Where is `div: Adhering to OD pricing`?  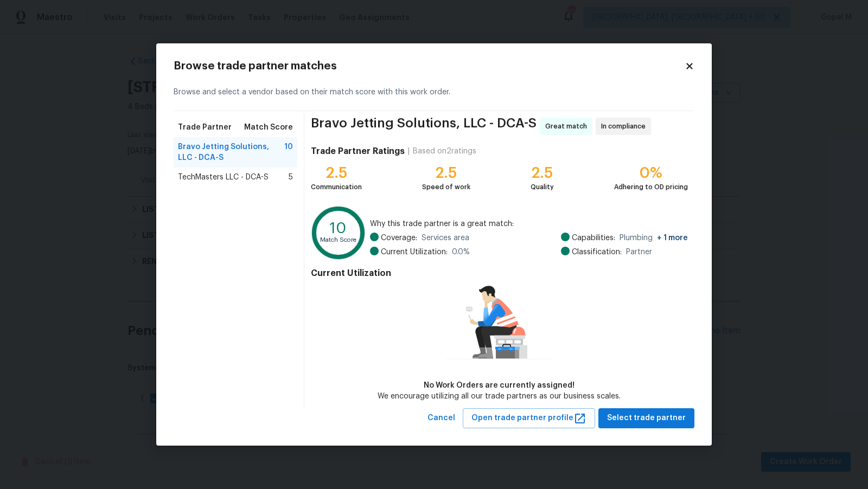
div: Adhering to OD pricing is located at coordinates (651, 187).